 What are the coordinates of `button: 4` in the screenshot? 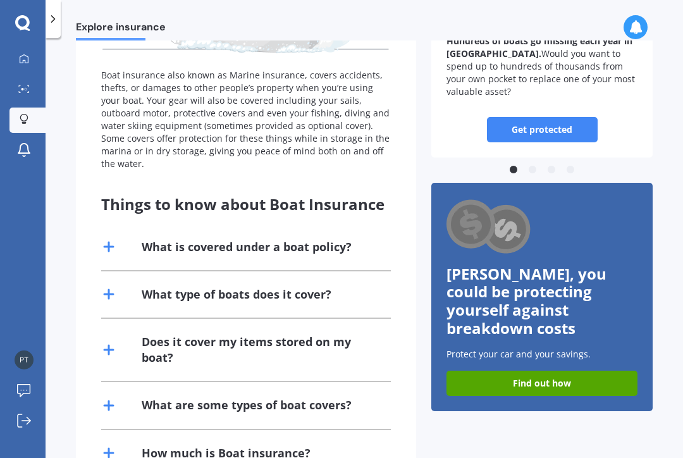 It's located at (570, 170).